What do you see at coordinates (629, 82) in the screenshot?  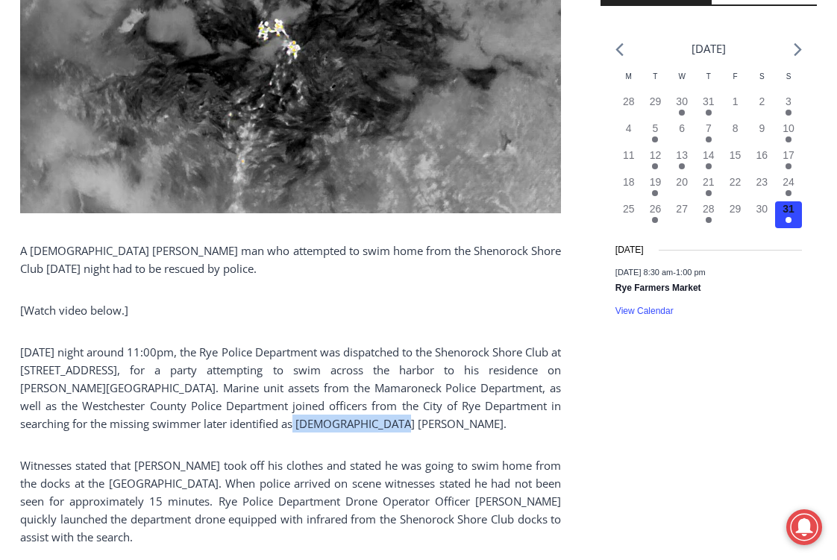 I see `div: Monday` at bounding box center [629, 82].